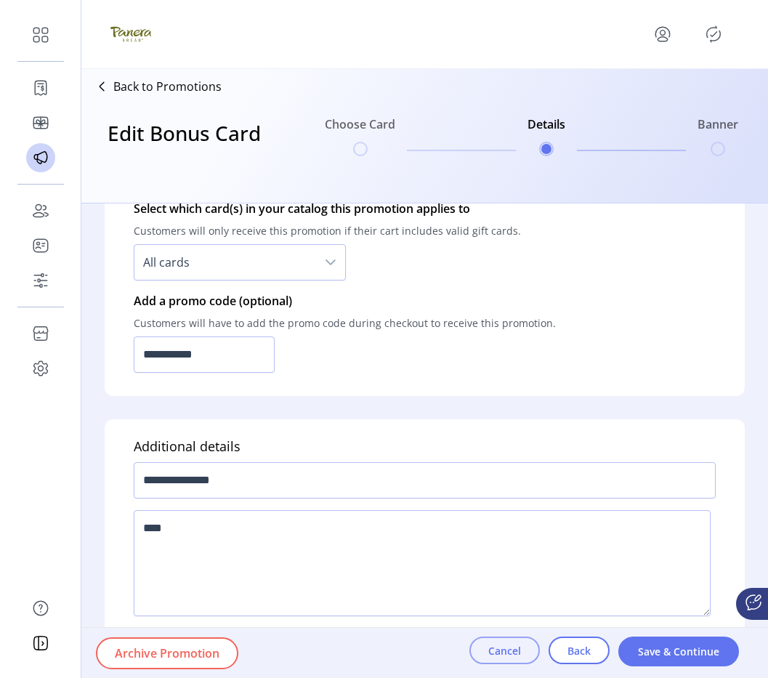 This screenshot has width=768, height=678. I want to click on button: Save & Continue, so click(679, 651).